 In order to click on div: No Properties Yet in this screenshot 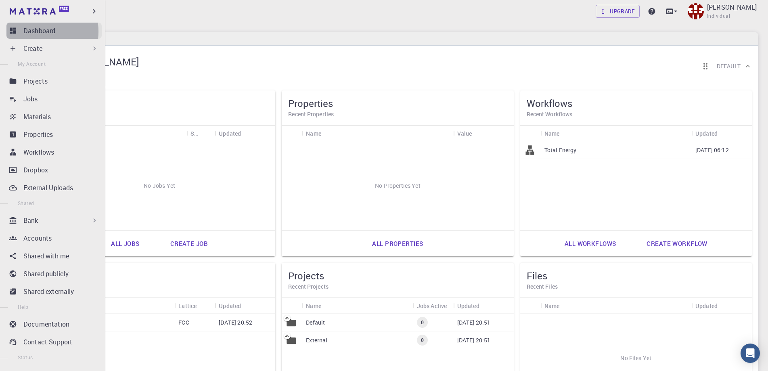, I will do `click(397, 186)`.